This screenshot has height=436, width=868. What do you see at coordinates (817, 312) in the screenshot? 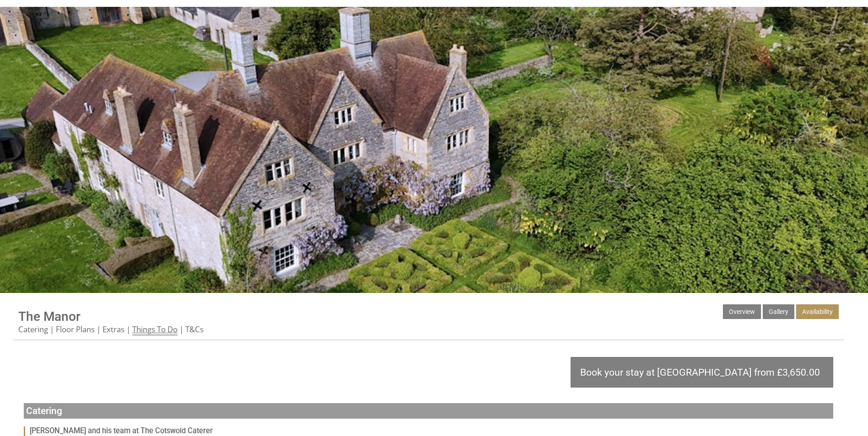
I see `a: Availability` at bounding box center [817, 312].